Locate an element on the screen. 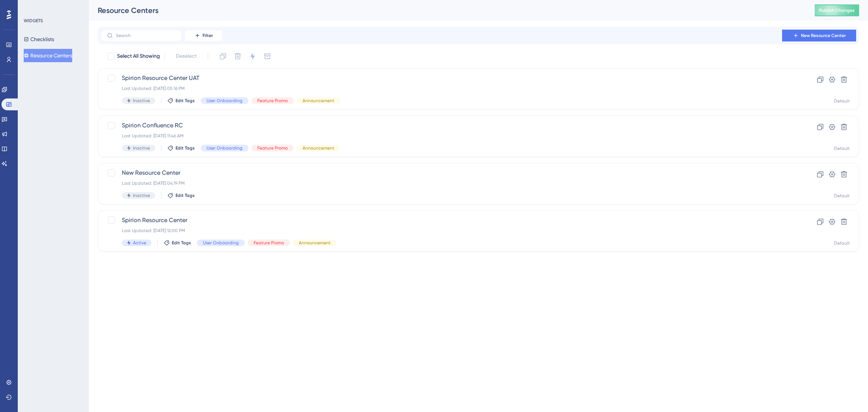 This screenshot has width=868, height=412. button: Publish Changes is located at coordinates (837, 10).